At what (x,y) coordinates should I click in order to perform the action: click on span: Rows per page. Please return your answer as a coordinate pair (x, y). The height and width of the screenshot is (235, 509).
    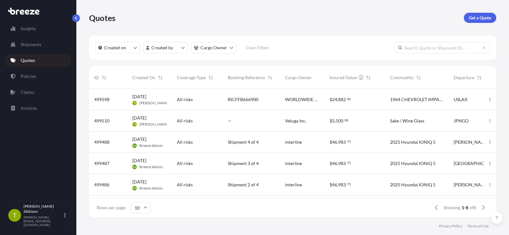
    Looking at the image, I should click on (111, 208).